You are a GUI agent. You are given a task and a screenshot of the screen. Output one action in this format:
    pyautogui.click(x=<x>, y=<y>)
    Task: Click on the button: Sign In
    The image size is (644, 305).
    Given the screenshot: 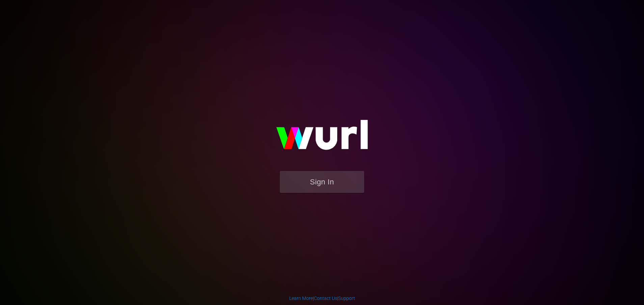 What is the action you would take?
    pyautogui.click(x=322, y=182)
    